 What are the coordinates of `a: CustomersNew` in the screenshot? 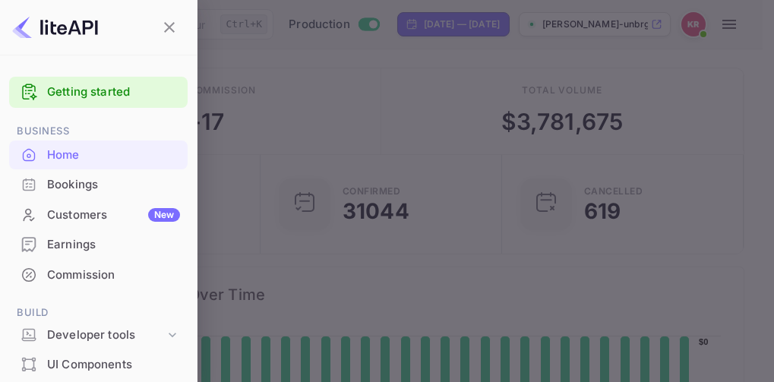 It's located at (98, 214).